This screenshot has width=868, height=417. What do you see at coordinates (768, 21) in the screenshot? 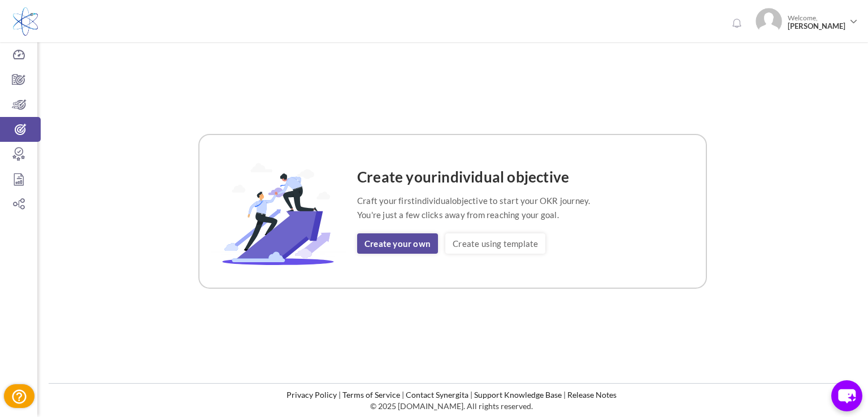
I see `img: Photo` at bounding box center [768, 21].